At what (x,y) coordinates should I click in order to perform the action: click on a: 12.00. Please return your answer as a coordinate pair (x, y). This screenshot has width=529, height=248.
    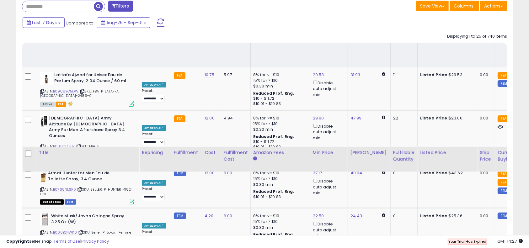
    Looking at the image, I should click on (210, 118).